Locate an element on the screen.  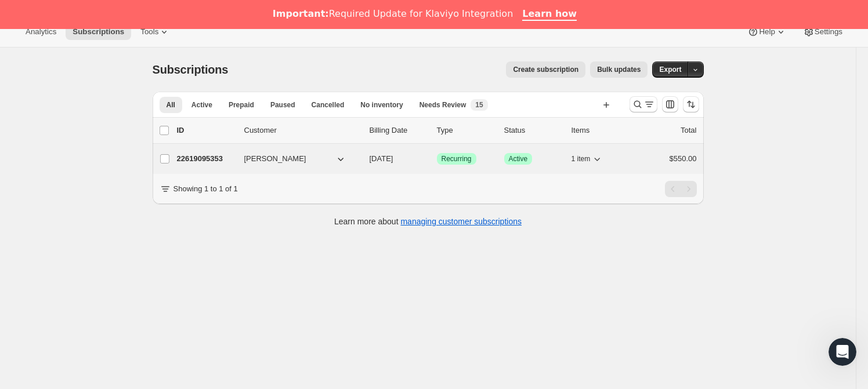
span: 1 item is located at coordinates (581, 159).